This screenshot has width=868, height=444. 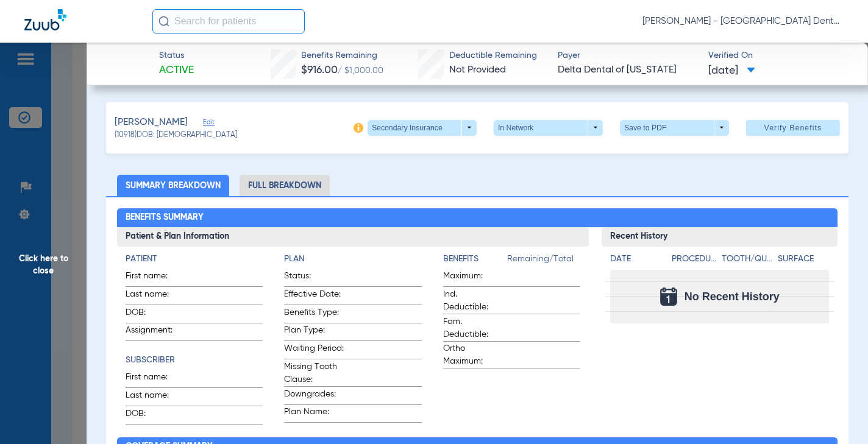 I want to click on h3: Recent History, so click(x=719, y=237).